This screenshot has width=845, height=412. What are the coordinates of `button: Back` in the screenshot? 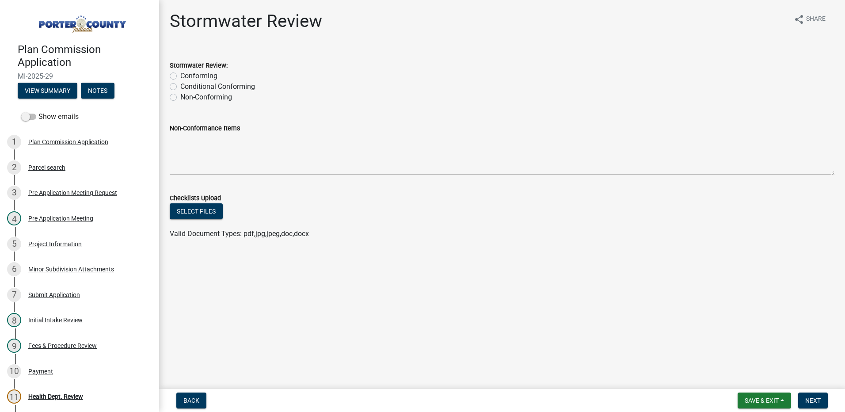 It's located at (191, 400).